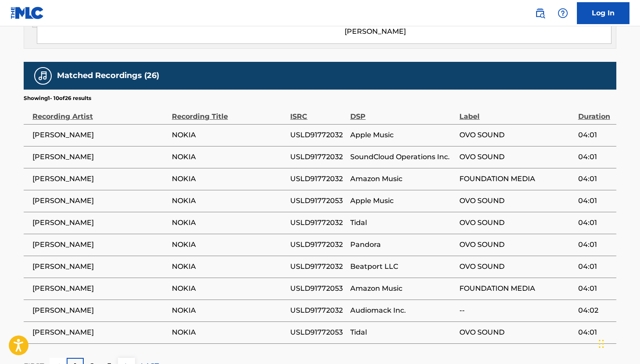  Describe the element at coordinates (100, 112) in the screenshot. I see `div: Recording Artist` at that location.